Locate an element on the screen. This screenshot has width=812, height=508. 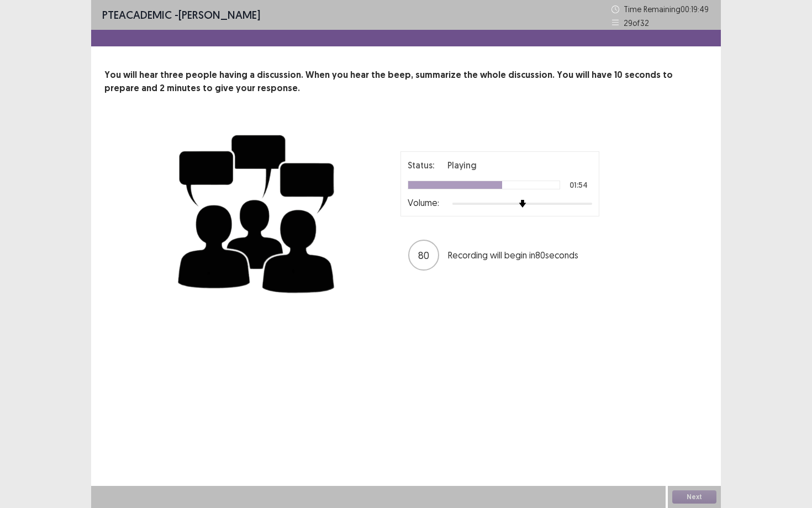
p: Volume: is located at coordinates (423, 203).